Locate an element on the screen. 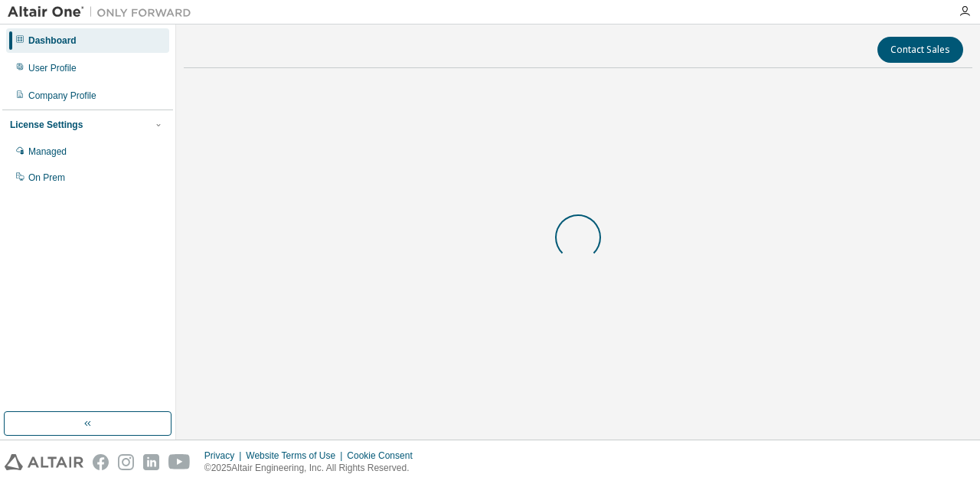 This screenshot has height=484, width=980. button: Contact Sales is located at coordinates (920, 50).